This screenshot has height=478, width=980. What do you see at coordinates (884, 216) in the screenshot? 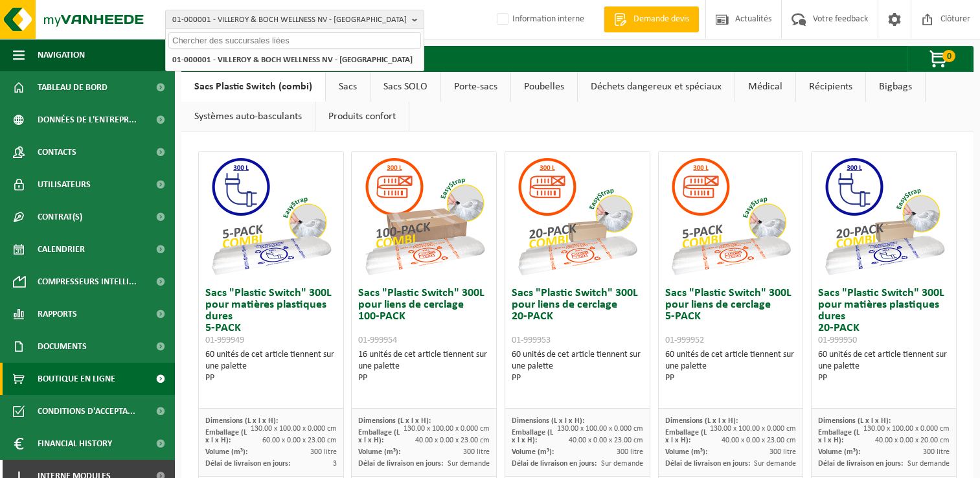
I see `img: 01-999950` at bounding box center [884, 216].